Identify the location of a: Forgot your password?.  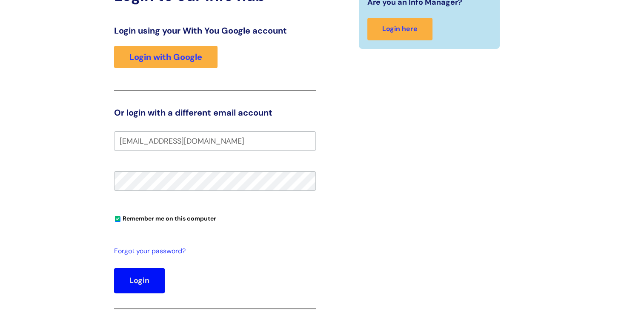
(213, 252).